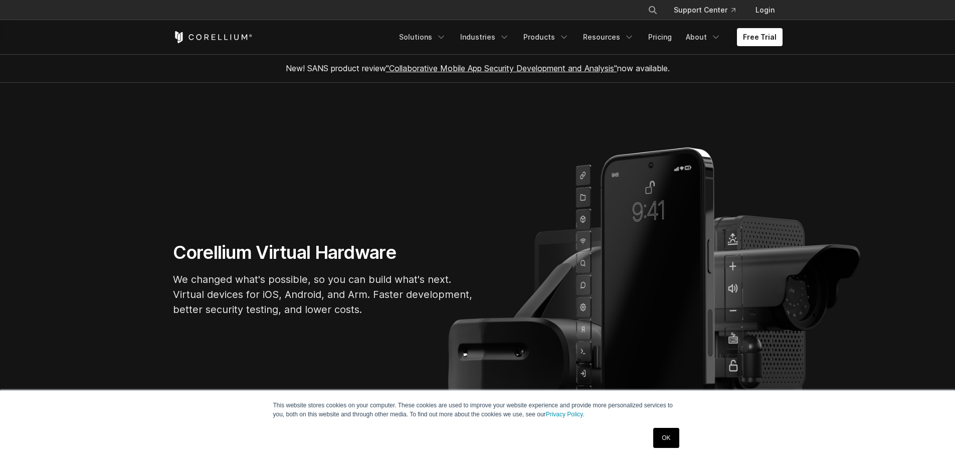 Image resolution: width=955 pixels, height=461 pixels. What do you see at coordinates (765, 10) in the screenshot?
I see `a: Login` at bounding box center [765, 10].